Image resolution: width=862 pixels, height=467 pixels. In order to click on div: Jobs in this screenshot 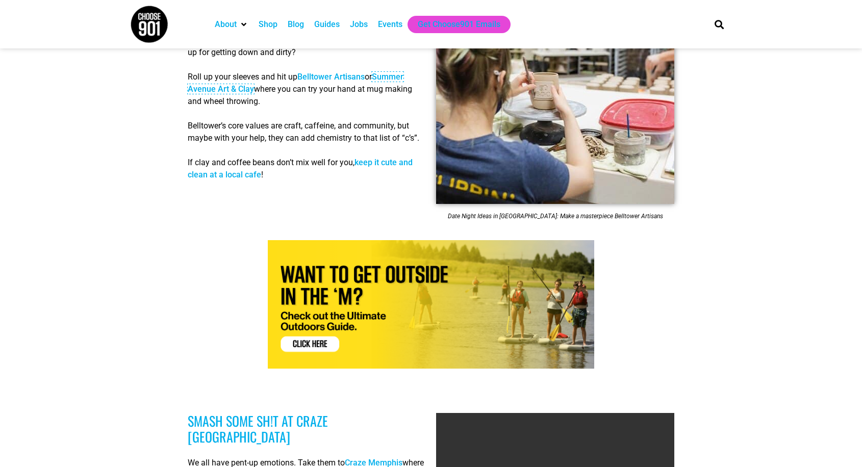, I will do `click(359, 24)`.